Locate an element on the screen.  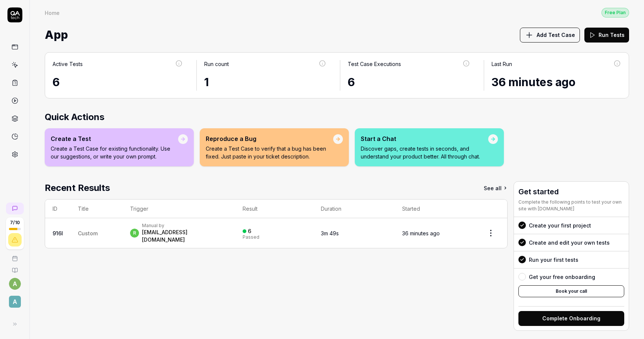
button: Add Test Case is located at coordinates (550, 35).